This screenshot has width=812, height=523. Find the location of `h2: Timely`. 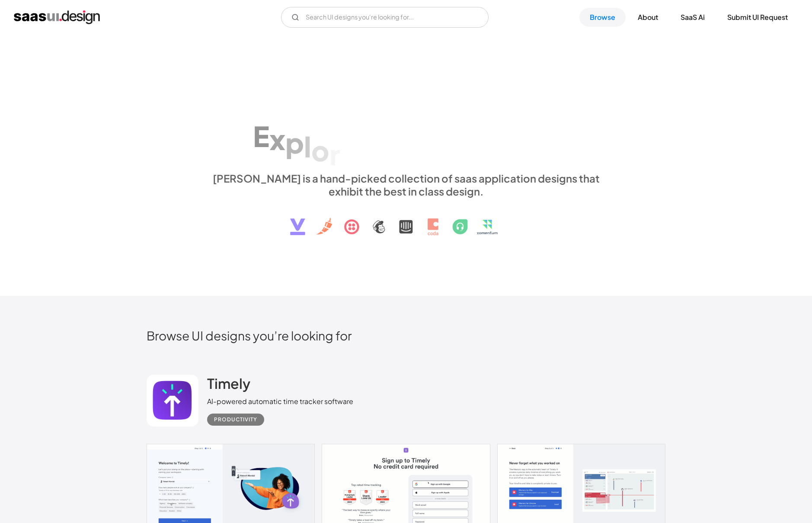

h2: Timely is located at coordinates (228, 383).